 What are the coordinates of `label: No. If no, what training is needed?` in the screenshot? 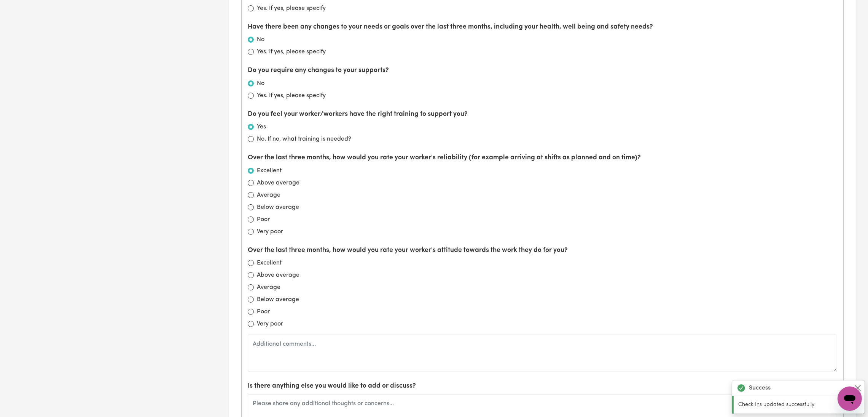 It's located at (304, 139).